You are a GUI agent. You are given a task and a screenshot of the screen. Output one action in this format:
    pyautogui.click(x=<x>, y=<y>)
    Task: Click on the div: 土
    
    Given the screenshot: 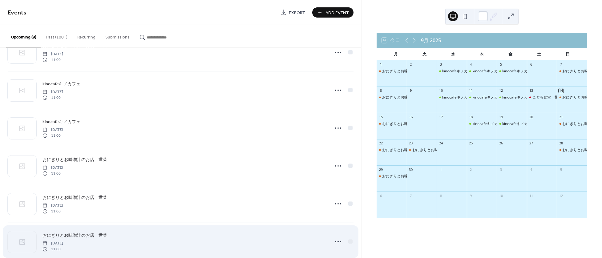 What is the action you would take?
    pyautogui.click(x=539, y=54)
    